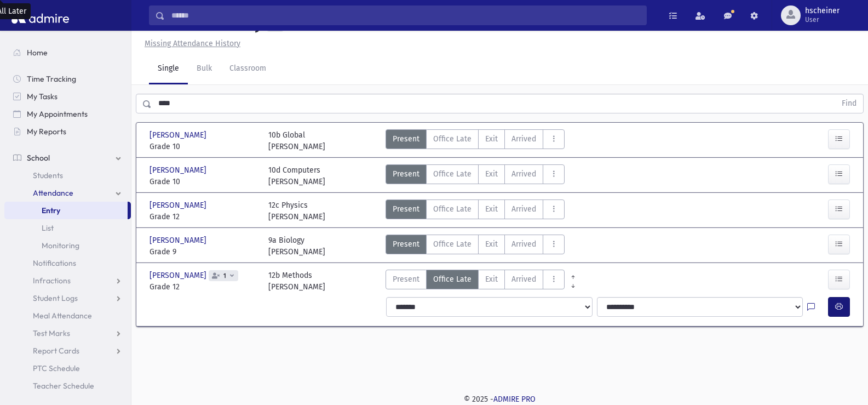 The image size is (868, 405). Describe the element at coordinates (822, 19) in the screenshot. I see `span: User` at that location.